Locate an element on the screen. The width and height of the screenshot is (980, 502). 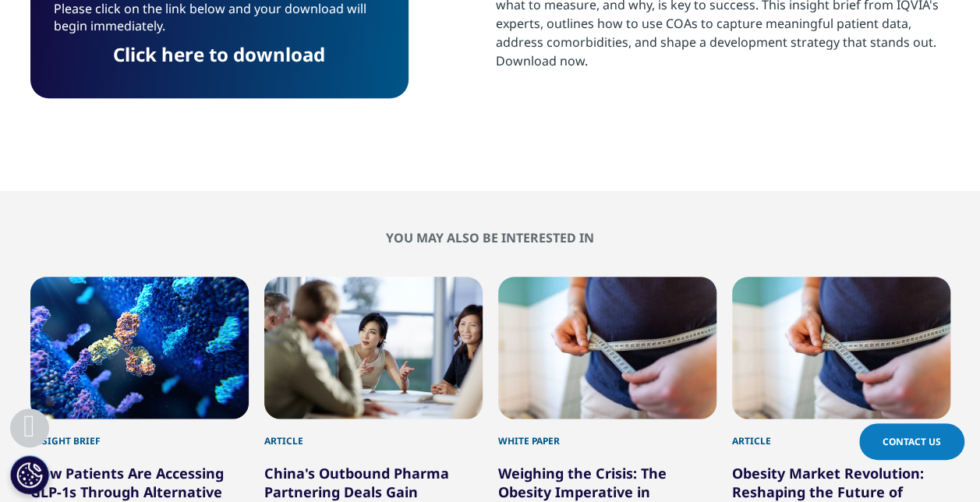
button: Cookies Settings is located at coordinates (30, 475).